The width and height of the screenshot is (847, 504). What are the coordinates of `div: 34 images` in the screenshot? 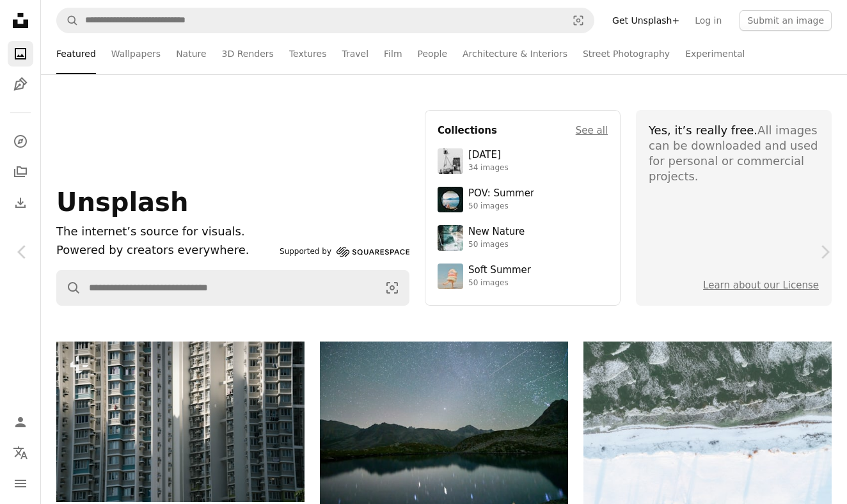 It's located at (488, 168).